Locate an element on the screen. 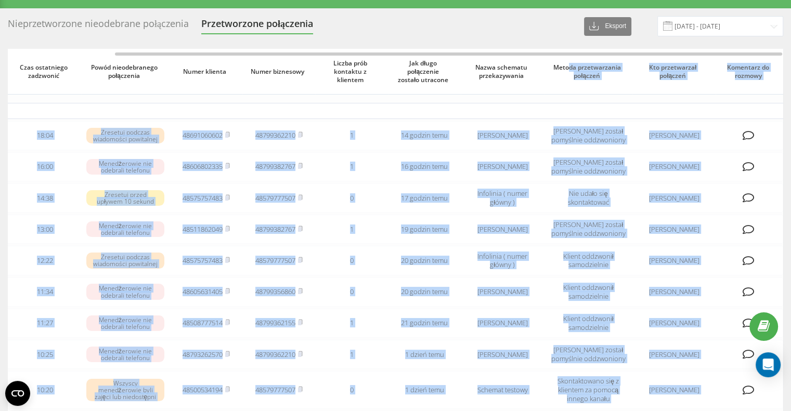 The image size is (791, 411). span: Numer klienta is located at coordinates (206, 72).